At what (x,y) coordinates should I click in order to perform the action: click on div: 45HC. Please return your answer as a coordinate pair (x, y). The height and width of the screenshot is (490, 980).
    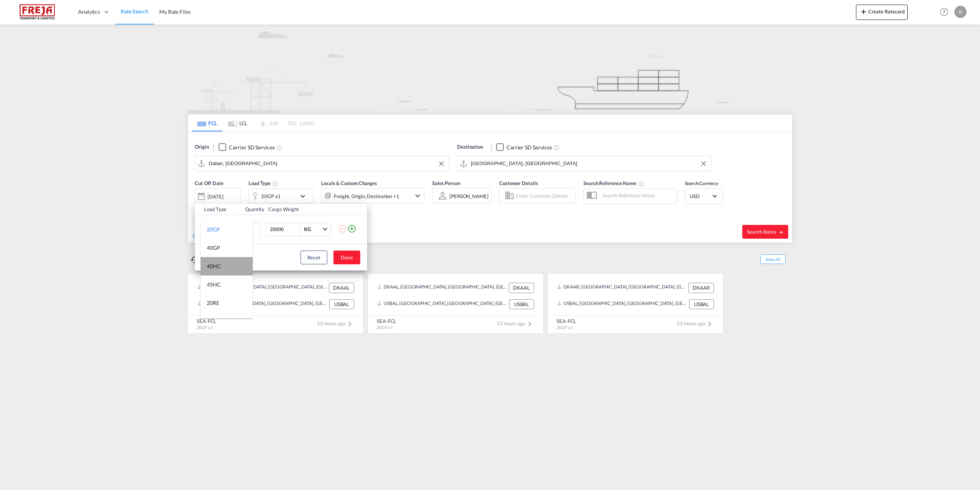
    Looking at the image, I should click on (214, 285).